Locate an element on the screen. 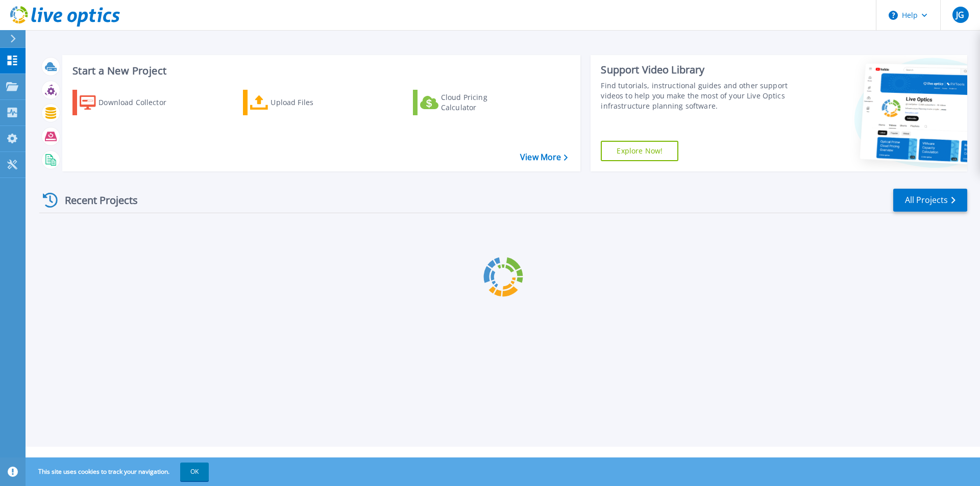  div: Find tutorials, instructional guides and other support videos to help you make the most of your L... is located at coordinates (697, 96).